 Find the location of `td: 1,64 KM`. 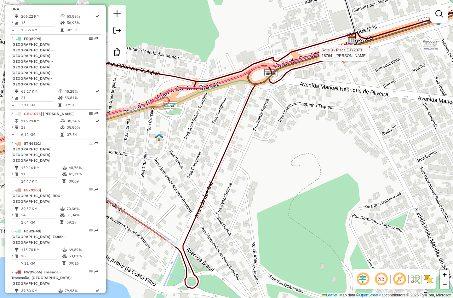

td: 1,64 KM is located at coordinates (40, 222).